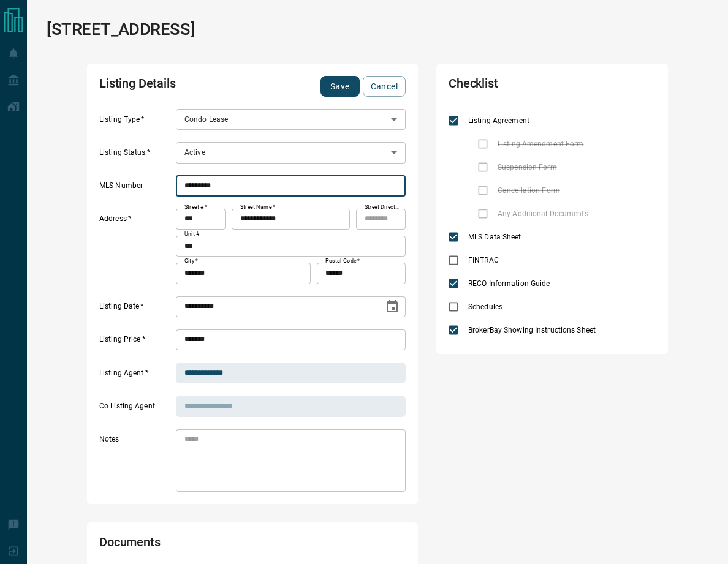 The height and width of the screenshot is (564, 728). What do you see at coordinates (192, 261) in the screenshot?
I see `label: City` at bounding box center [192, 261].